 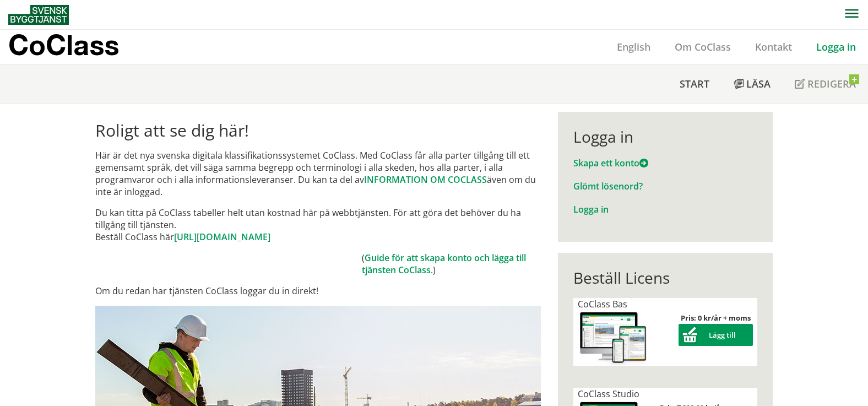 I want to click on span: CoClass Bas, so click(x=602, y=304).